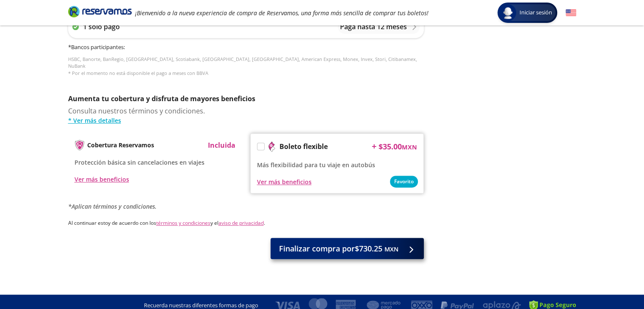 The height and width of the screenshot is (309, 644). What do you see at coordinates (347, 249) in the screenshot?
I see `button: Finalizar compra por$730.25 MXN` at bounding box center [347, 249].